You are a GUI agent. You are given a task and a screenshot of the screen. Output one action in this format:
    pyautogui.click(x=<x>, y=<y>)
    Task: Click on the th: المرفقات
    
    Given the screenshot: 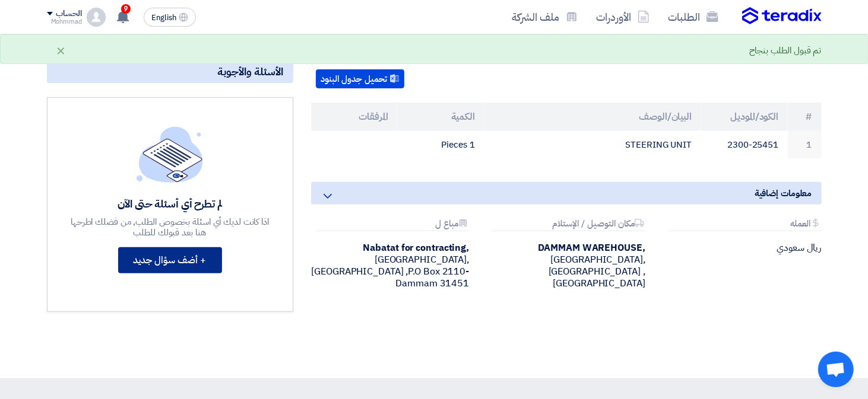 What is the action you would take?
    pyautogui.click(x=355, y=117)
    